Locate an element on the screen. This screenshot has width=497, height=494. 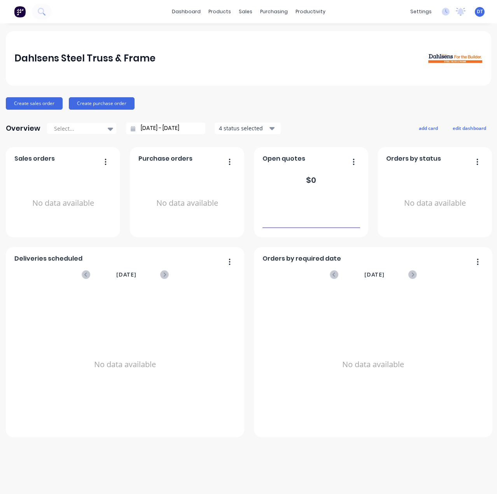
div: sales is located at coordinates (246, 12).